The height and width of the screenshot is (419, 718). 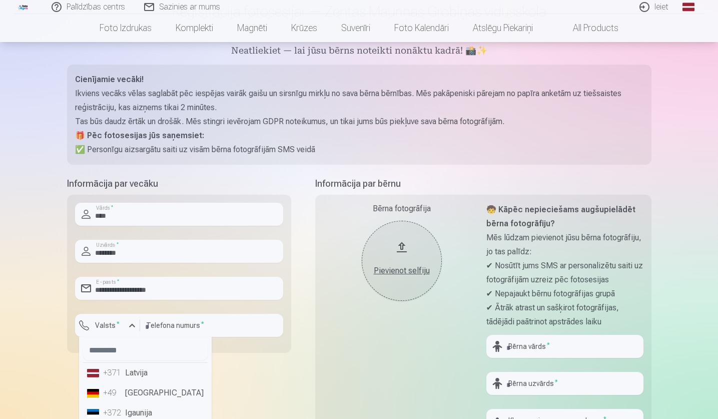 I want to click on p: ✔ Nepajaukt bērnu fotogrāfijas grupā, so click(x=565, y=294).